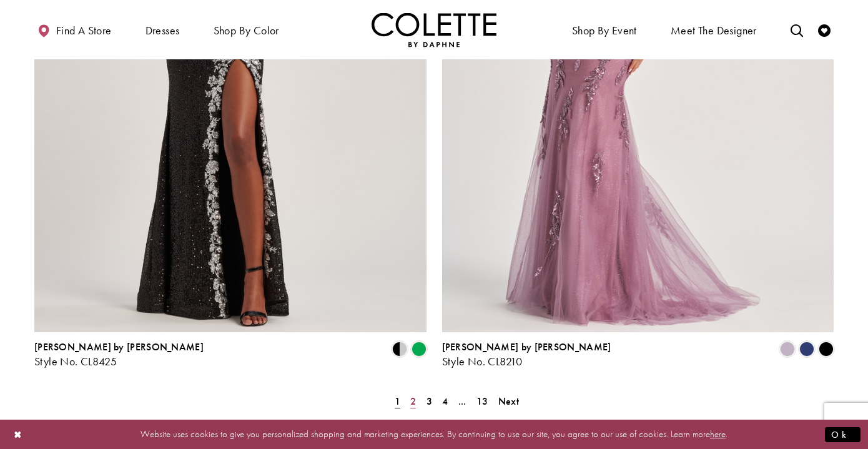 Image resolution: width=868 pixels, height=449 pixels. Describe the element at coordinates (76, 361) in the screenshot. I see `span: Style No. CL8425` at that location.